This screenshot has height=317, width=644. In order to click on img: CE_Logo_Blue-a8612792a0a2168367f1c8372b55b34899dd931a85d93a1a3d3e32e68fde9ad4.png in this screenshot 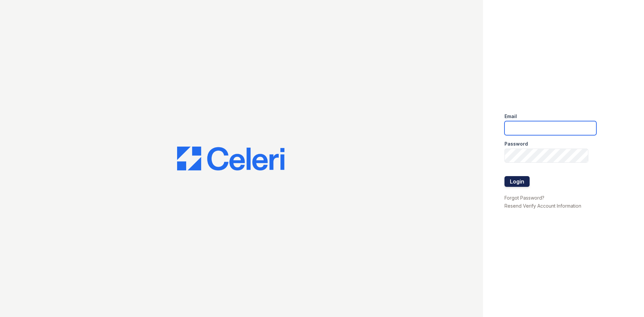, I will do `click(231, 158)`.